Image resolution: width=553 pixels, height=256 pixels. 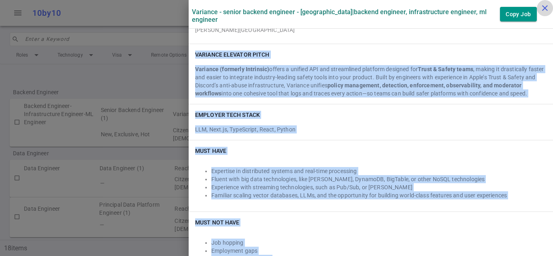 What do you see at coordinates (379, 243) in the screenshot?
I see `li: Job hopping` at bounding box center [379, 243].